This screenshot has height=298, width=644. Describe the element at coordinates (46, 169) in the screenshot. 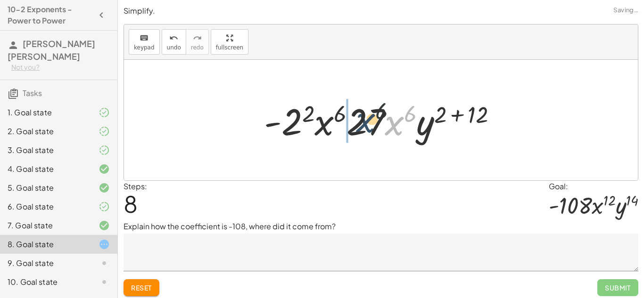

I see `div: 4. Goal state` at that location.